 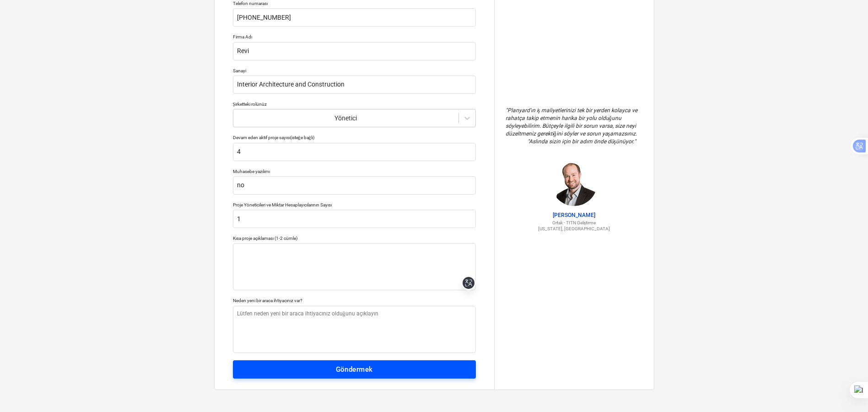 What do you see at coordinates (251, 171) in the screenshot?
I see `font: Muhasebe yazılımı` at bounding box center [251, 171].